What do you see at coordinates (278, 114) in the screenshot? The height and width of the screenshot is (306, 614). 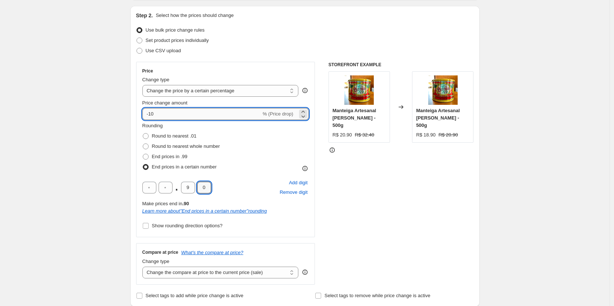 I see `span: % (Price drop)` at bounding box center [278, 114].